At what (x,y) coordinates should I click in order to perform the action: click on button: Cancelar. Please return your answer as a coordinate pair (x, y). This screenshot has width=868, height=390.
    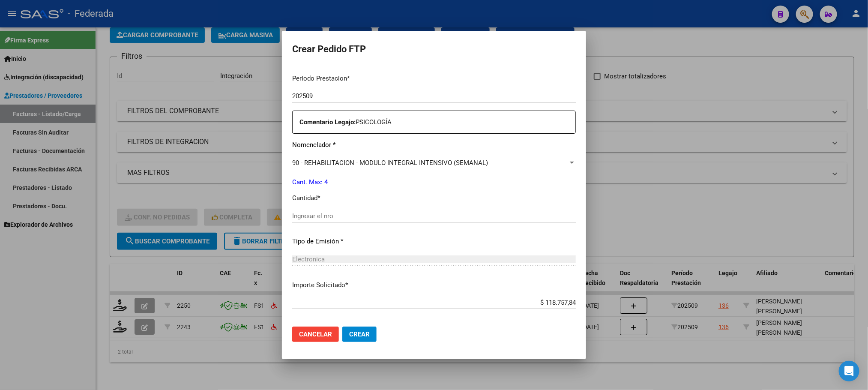
    Looking at the image, I should click on (315, 334).